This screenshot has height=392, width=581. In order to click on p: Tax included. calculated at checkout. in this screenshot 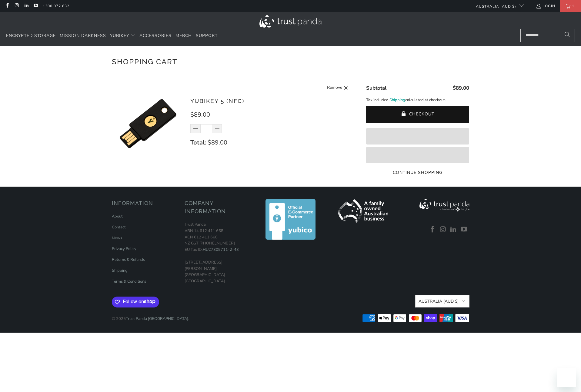, I will do `click(418, 100)`.